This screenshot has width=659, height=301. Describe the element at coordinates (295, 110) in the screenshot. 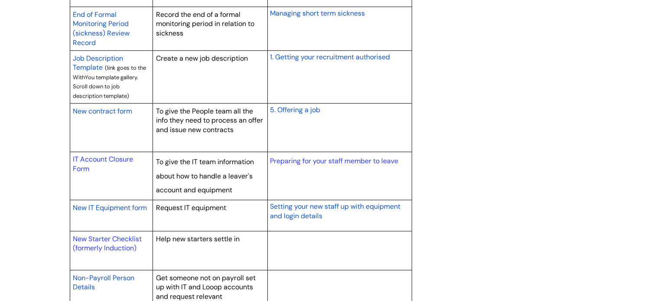

I see `span: 5. Offering a job` at that location.